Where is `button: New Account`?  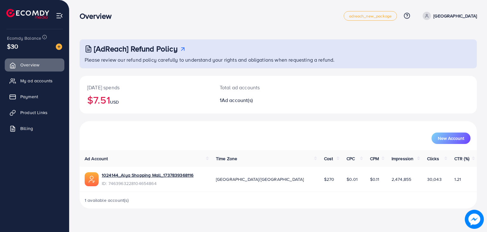
button: New Account is located at coordinates (451, 138).